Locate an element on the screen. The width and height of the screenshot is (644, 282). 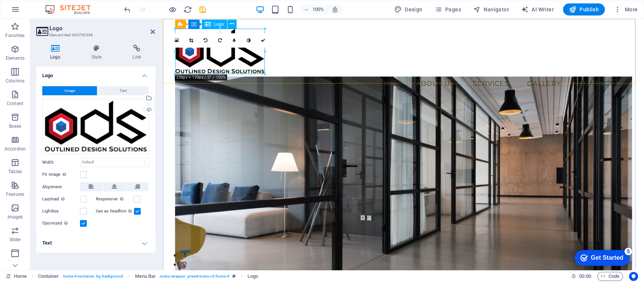
span: Publish is located at coordinates (584, 9).